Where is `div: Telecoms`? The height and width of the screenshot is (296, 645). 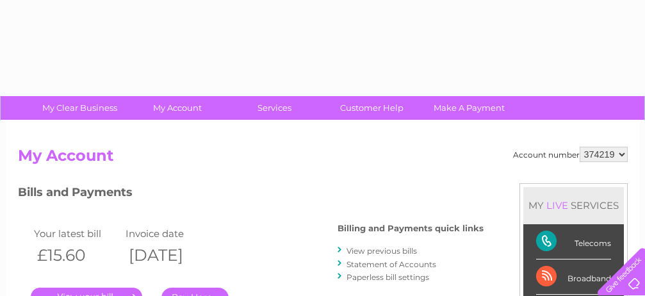
div: Telecoms is located at coordinates (574, 242).